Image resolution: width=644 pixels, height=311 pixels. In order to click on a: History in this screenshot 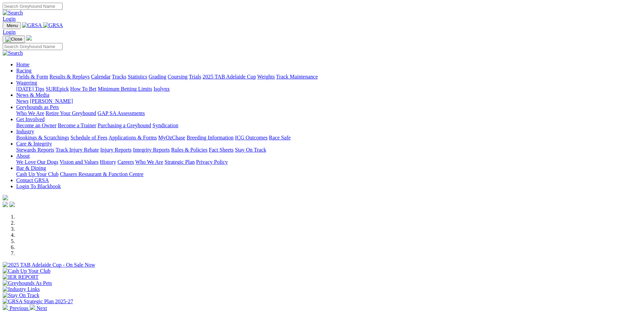, I will do `click(108, 162)`.